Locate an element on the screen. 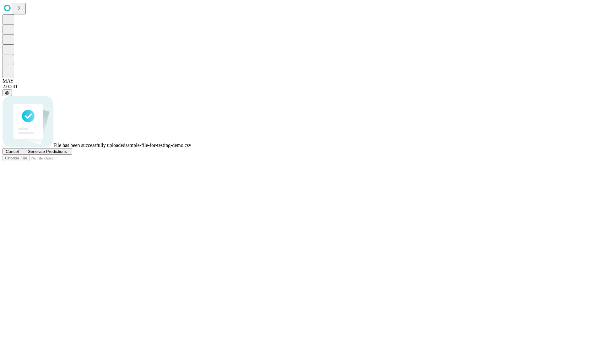 The image size is (603, 339). div: MAY is located at coordinates (302, 81).